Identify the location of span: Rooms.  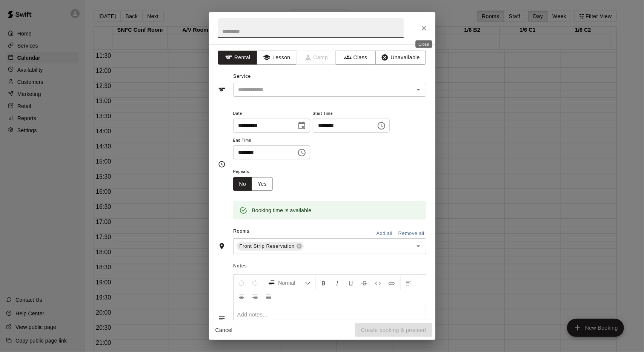
(241, 231).